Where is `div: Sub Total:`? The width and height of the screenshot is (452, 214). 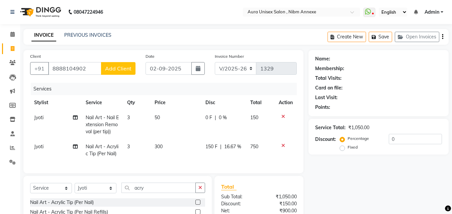
div: Sub Total: is located at coordinates (237, 197).